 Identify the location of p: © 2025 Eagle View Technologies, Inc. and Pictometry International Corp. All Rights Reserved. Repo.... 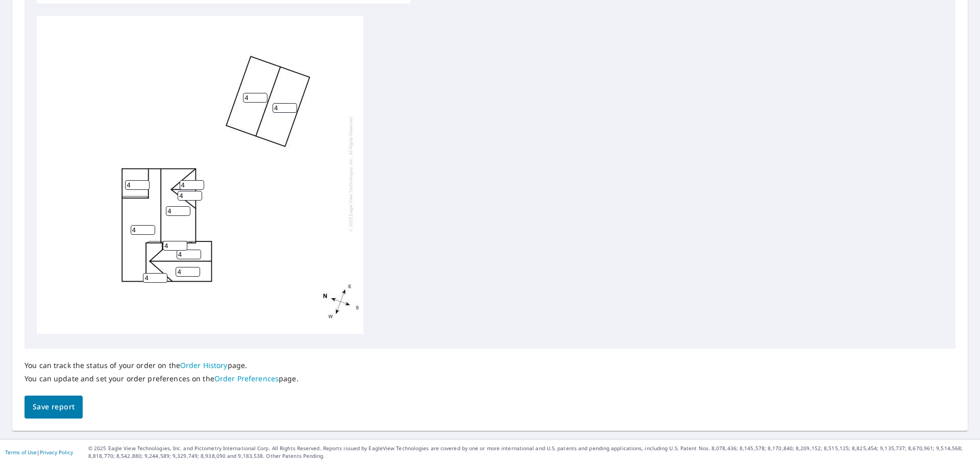
(531, 452).